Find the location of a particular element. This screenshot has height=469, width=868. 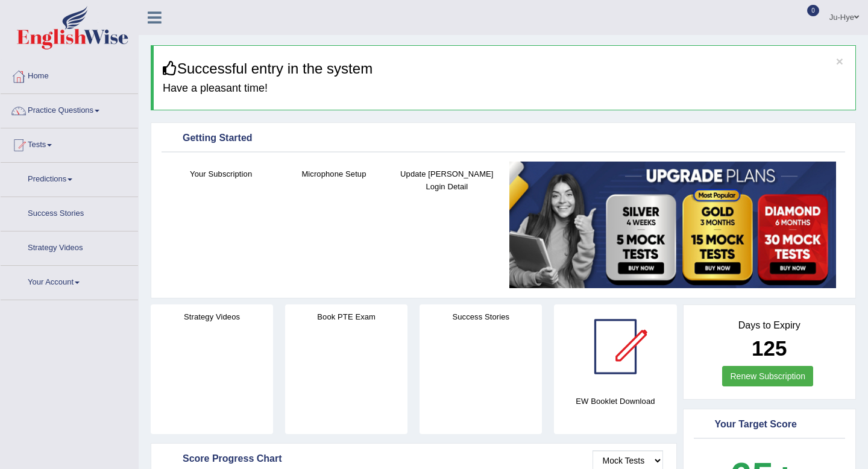

div: Getting Started is located at coordinates (504, 138).